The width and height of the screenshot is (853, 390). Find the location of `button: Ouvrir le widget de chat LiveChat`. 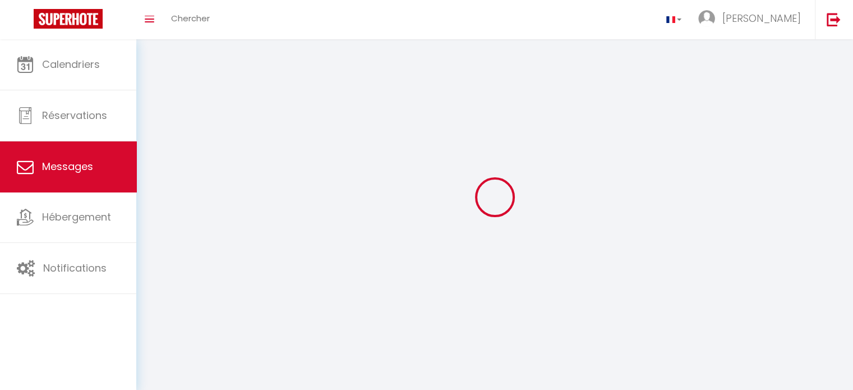

button: Ouvrir le widget de chat LiveChat is located at coordinates (26, 21).